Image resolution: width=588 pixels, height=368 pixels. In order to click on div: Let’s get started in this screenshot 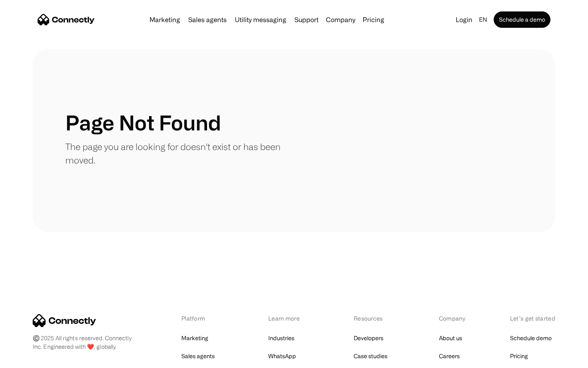, I will do `click(532, 318)`.